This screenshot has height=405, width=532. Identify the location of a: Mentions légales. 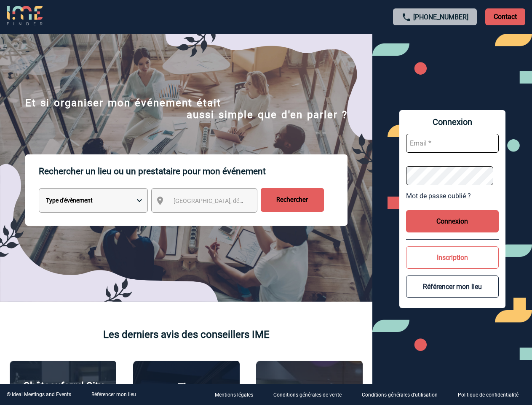
(237, 394).